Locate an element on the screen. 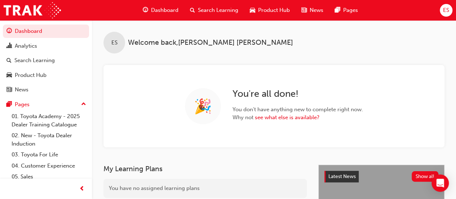 The height and width of the screenshot is (199, 456). img: Trak is located at coordinates (32, 10).